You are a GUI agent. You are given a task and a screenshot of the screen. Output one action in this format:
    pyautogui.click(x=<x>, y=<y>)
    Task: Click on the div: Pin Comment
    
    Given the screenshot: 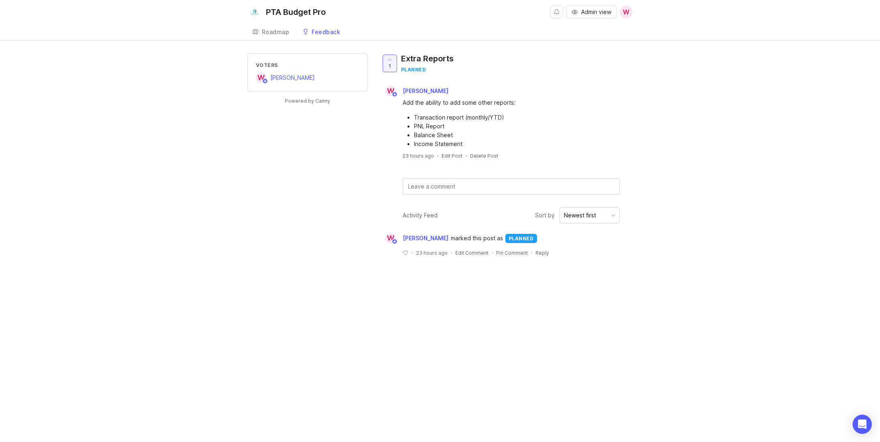 What is the action you would take?
    pyautogui.click(x=512, y=253)
    